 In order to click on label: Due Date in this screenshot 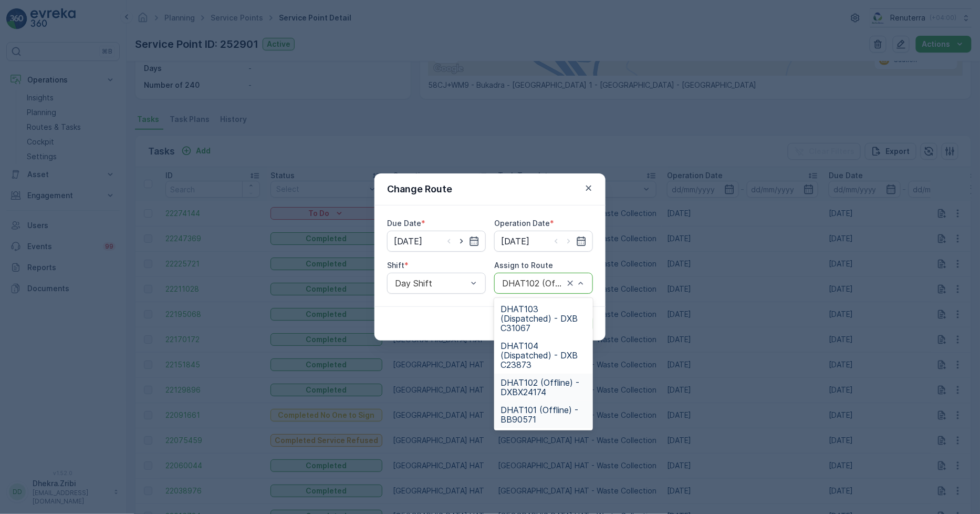, I will do `click(403, 223)`.